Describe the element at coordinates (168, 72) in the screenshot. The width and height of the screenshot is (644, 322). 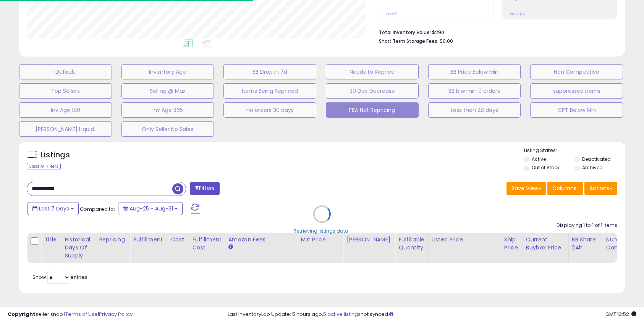
I see `button: Inventory Age` at that location.